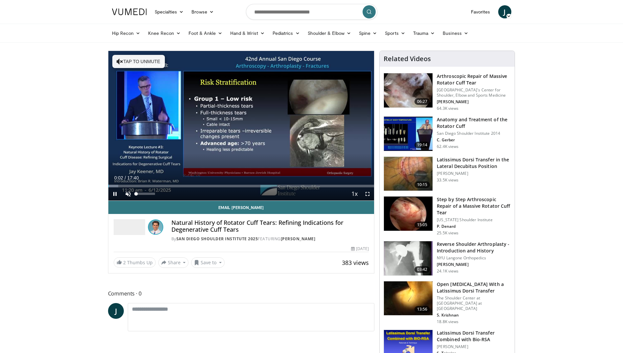  I want to click on button: Share, so click(173, 262).